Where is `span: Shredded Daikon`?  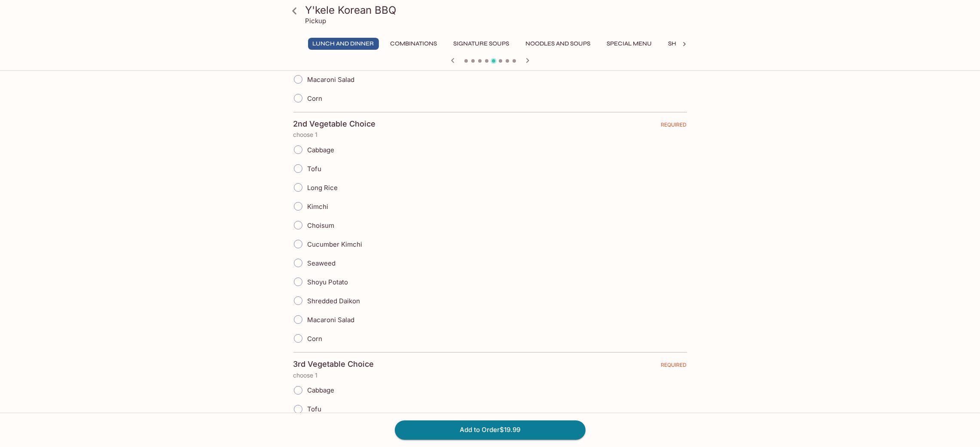
span: Shredded Daikon is located at coordinates (334, 301).